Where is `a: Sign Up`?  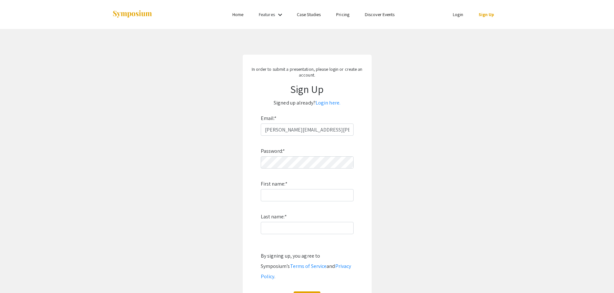 a: Sign Up is located at coordinates (486, 14).